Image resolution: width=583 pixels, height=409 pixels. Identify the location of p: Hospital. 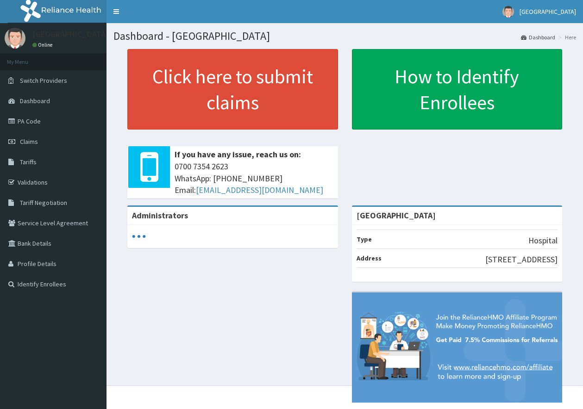
(543, 241).